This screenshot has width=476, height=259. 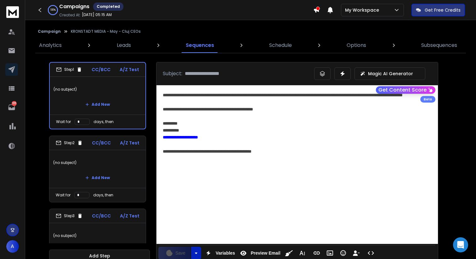 What do you see at coordinates (460, 245) in the screenshot?
I see `div: Open Intercom Messenger` at bounding box center [460, 245].